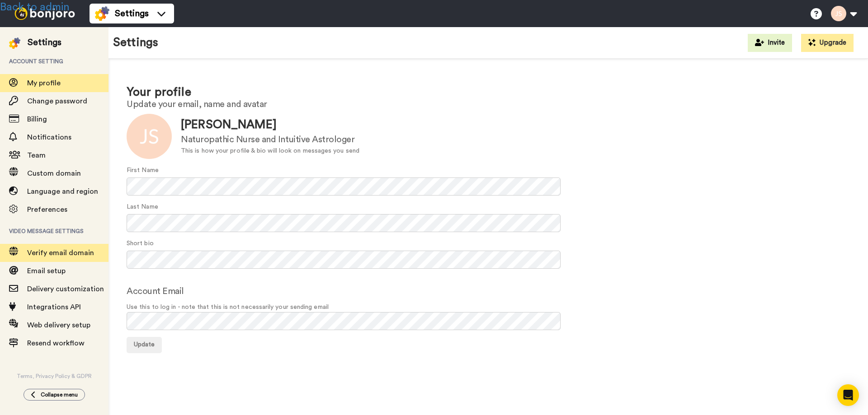 The height and width of the screenshot is (415, 868). What do you see at coordinates (131, 13) in the screenshot?
I see `span: Settings` at bounding box center [131, 13].